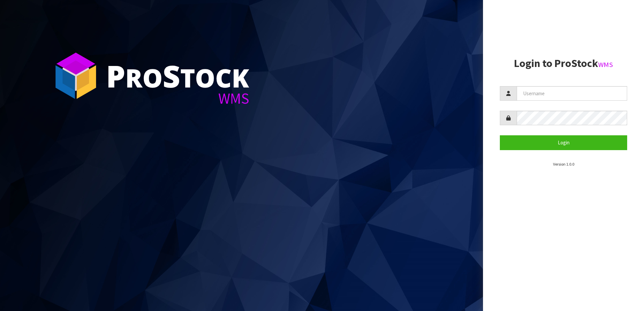  I want to click on small: Version 1.0.0, so click(563, 164).